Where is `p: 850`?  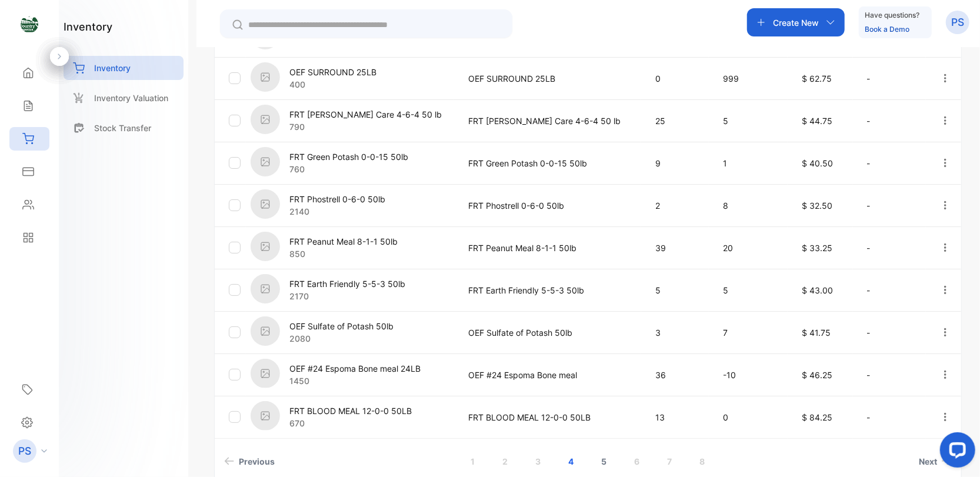
p: 850 is located at coordinates (343, 253).